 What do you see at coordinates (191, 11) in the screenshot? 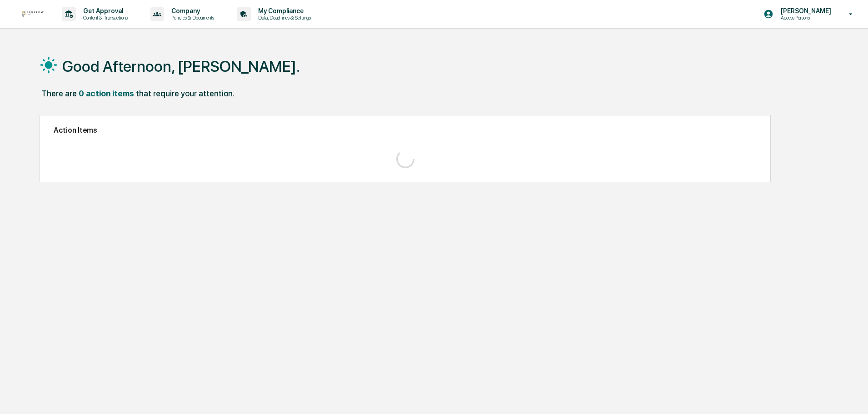
I see `p: Company` at bounding box center [191, 11].